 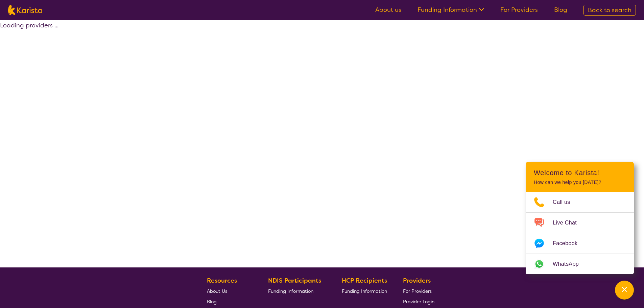 What do you see at coordinates (568, 222) in the screenshot?
I see `span: Live Chat` at bounding box center [568, 222].